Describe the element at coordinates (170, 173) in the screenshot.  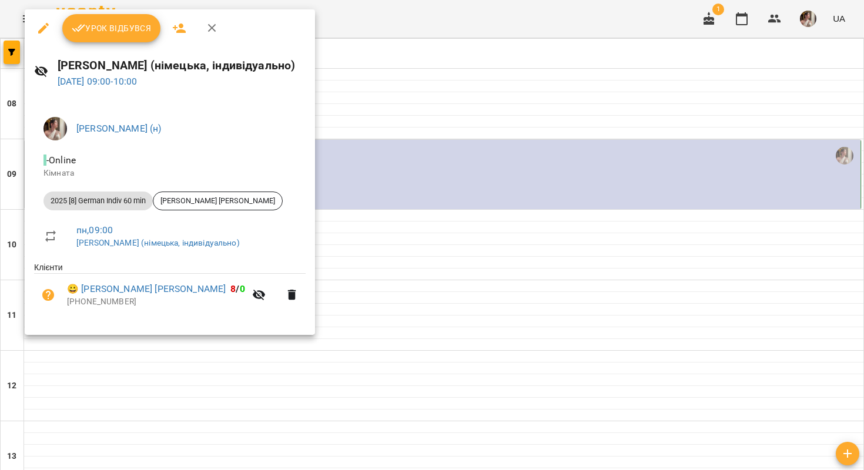
I see `p: Кімната` at that location.